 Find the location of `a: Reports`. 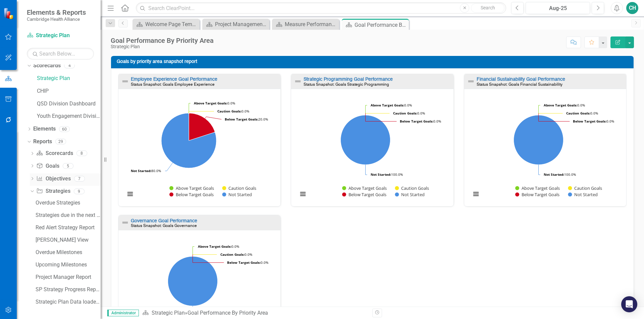

a: Reports is located at coordinates (43, 142).